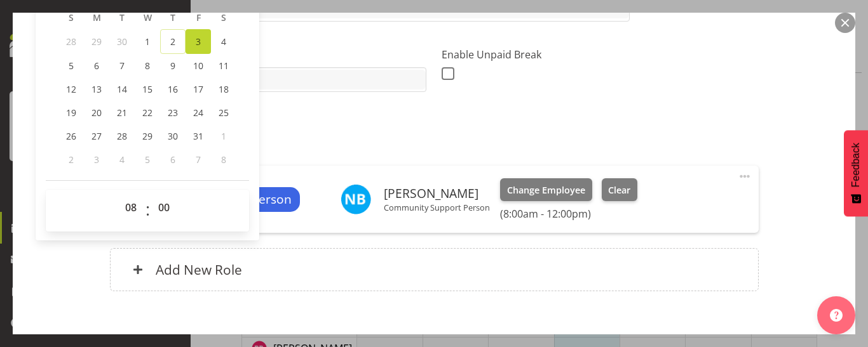 This screenshot has width=868, height=347. What do you see at coordinates (173, 112) in the screenshot?
I see `a: 23` at bounding box center [173, 112].